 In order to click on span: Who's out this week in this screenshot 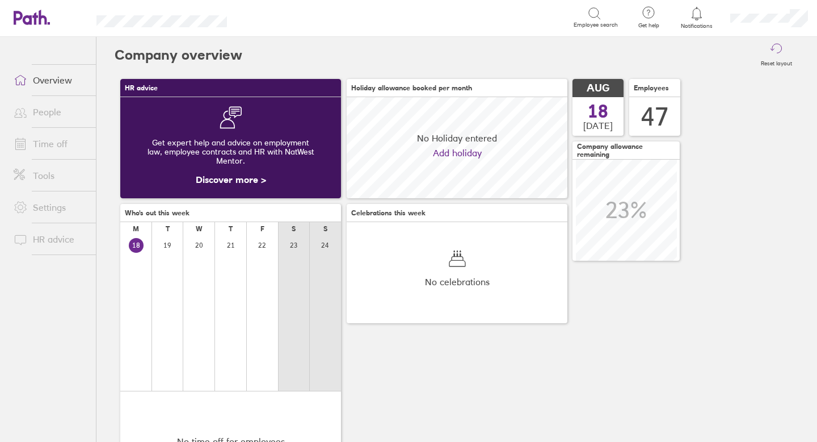, I will do `click(157, 213)`.